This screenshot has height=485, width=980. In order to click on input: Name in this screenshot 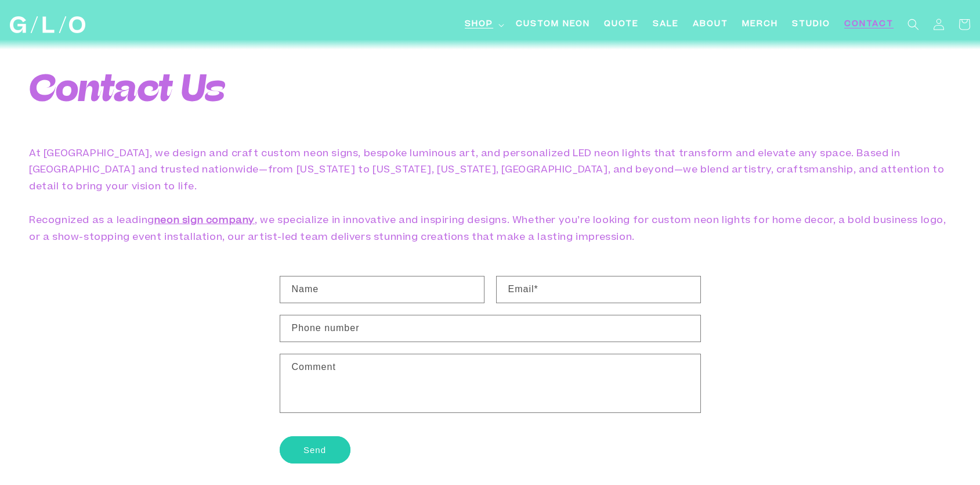, I will do `click(382, 289)`.